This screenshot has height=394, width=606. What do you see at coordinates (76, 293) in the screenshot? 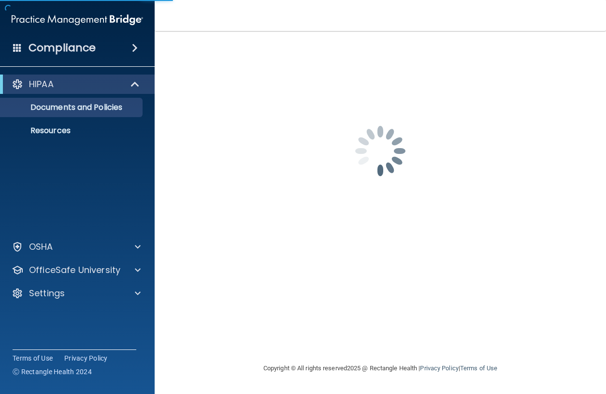
I see `a: Settings` at bounding box center [76, 293].